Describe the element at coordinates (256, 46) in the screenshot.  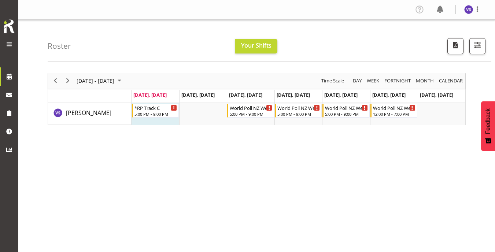
I see `button: Your Shifts` at that location.